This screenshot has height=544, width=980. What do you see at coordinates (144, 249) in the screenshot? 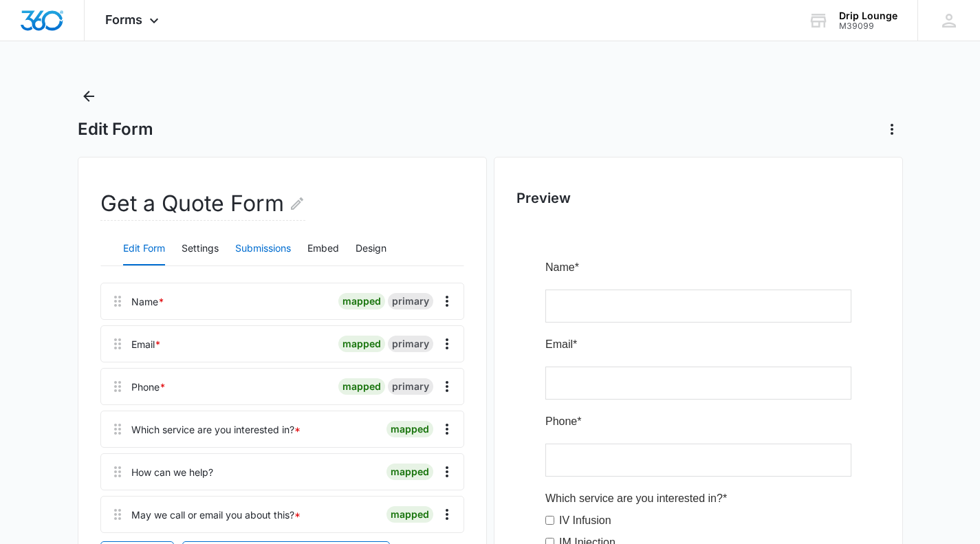
I see `button: Edit Form` at bounding box center [144, 249].